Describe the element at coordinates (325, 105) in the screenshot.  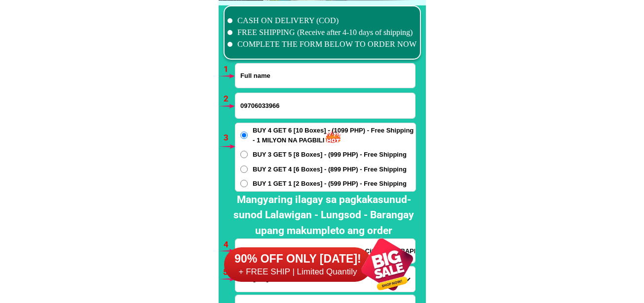
I see `input: Input phone_number` at that location.